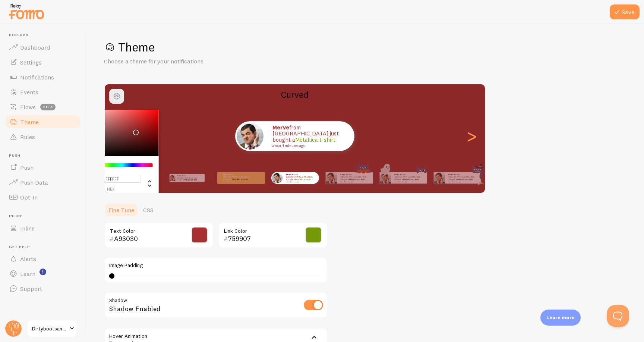  I want to click on span: Push Data, so click(34, 182).